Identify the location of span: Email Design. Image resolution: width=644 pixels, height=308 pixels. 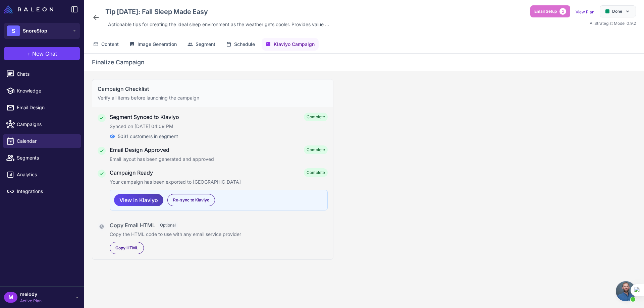
(46, 108).